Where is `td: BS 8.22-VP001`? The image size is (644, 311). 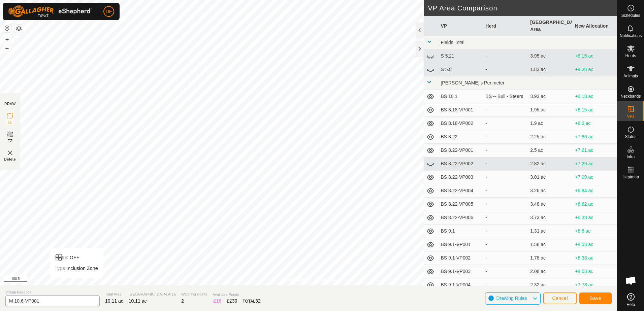 td: BS 8.22-VP001 is located at coordinates (460, 150).